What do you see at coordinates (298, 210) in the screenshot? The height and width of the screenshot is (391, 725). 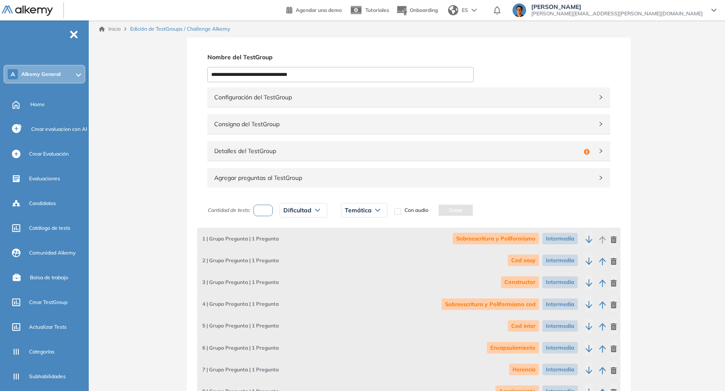 I see `span: Dificultad` at bounding box center [298, 210].